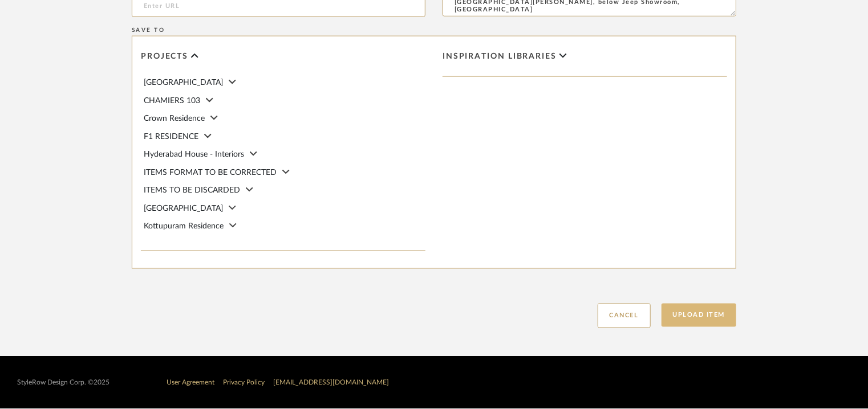  What do you see at coordinates (164, 57) in the screenshot?
I see `span: Projects` at bounding box center [164, 57].